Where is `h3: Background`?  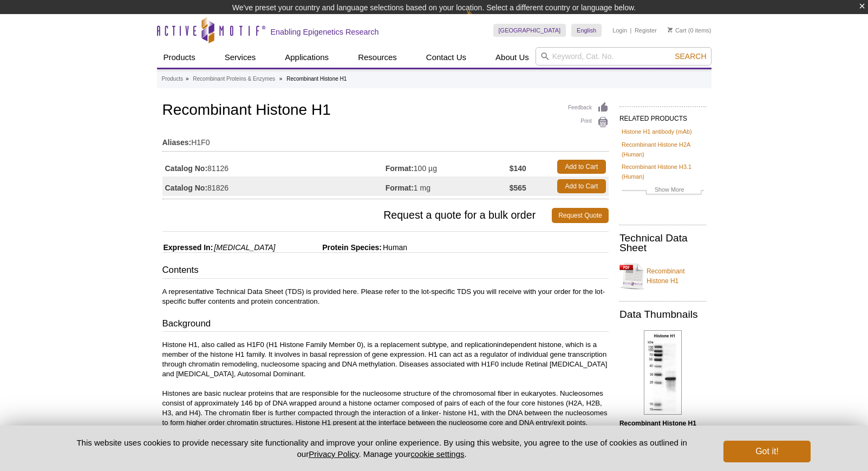
h3: Background is located at coordinates (385, 325).